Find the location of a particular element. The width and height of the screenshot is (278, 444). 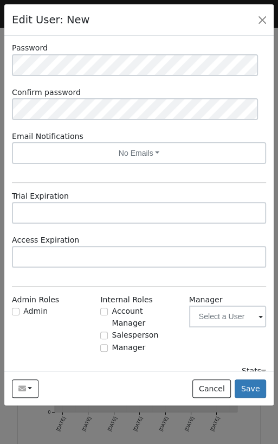

button: No Emails is located at coordinates (139, 153).